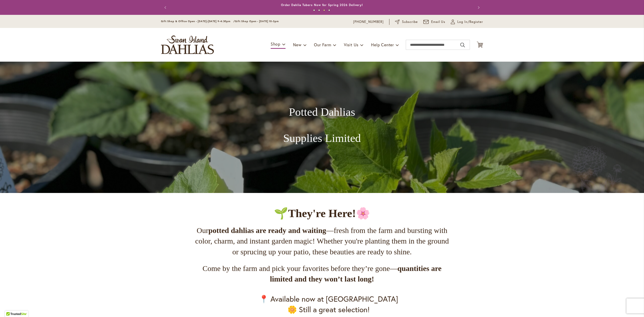 The image size is (644, 317). Describe the element at coordinates (382, 45) in the screenshot. I see `span: Help Center` at that location.